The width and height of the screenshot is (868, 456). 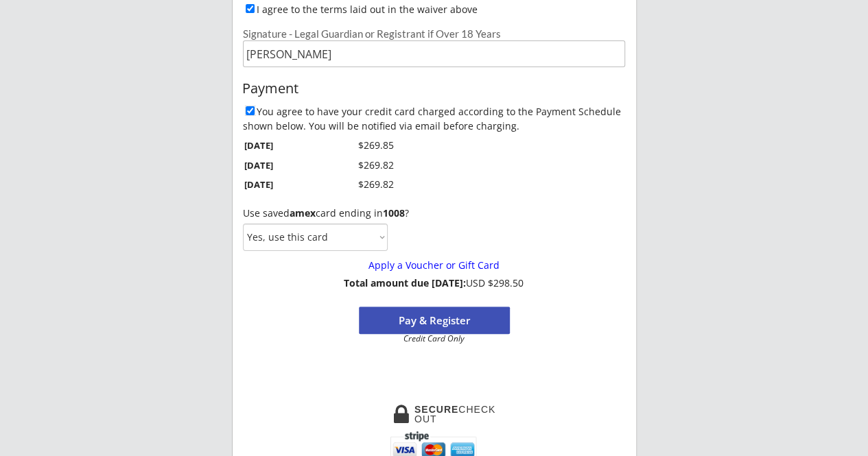 What do you see at coordinates (433, 213) in the screenshot?
I see `div: Use saved card ending in ?` at bounding box center [433, 213].